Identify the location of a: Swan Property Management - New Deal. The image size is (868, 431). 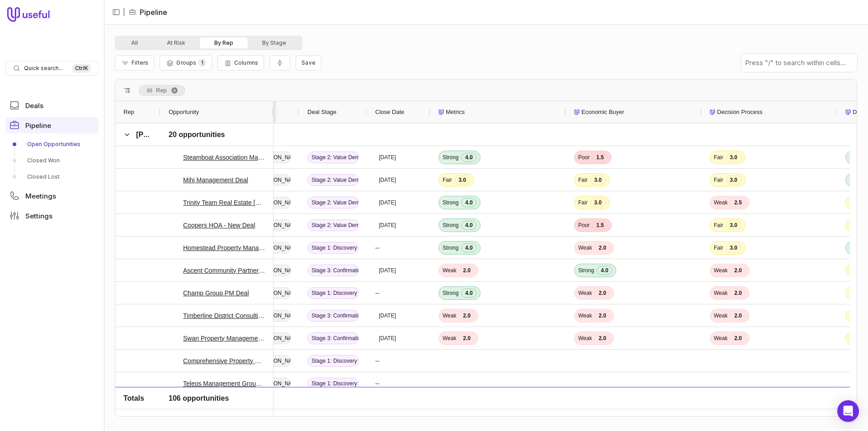
(224, 338).